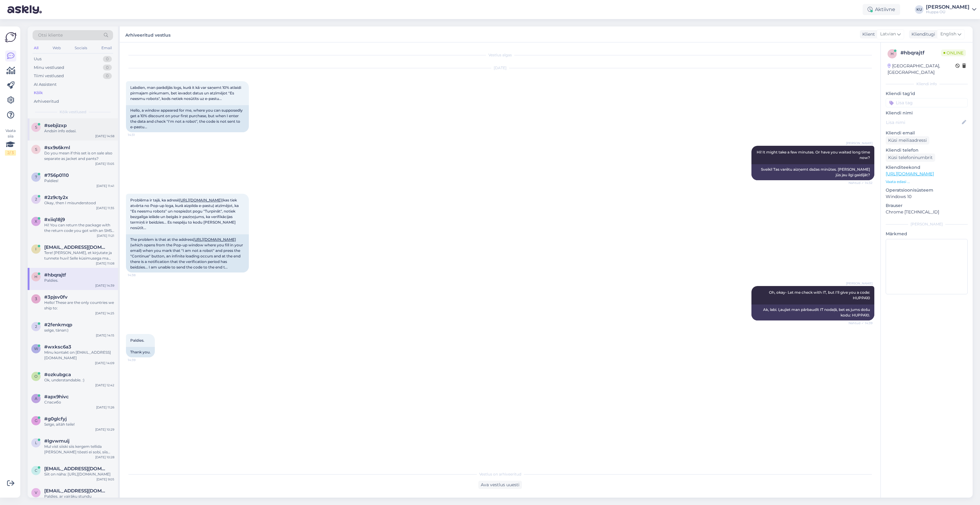  I want to click on div: Спасибо, so click(80, 402).